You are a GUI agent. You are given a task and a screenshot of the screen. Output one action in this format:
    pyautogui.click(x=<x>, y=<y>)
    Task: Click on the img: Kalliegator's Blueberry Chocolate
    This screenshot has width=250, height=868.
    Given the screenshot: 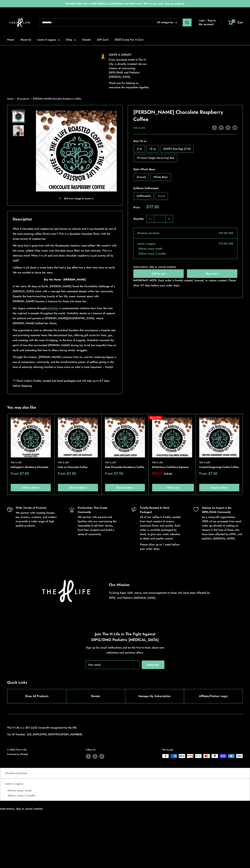 What is the action you would take?
    pyautogui.click(x=30, y=437)
    